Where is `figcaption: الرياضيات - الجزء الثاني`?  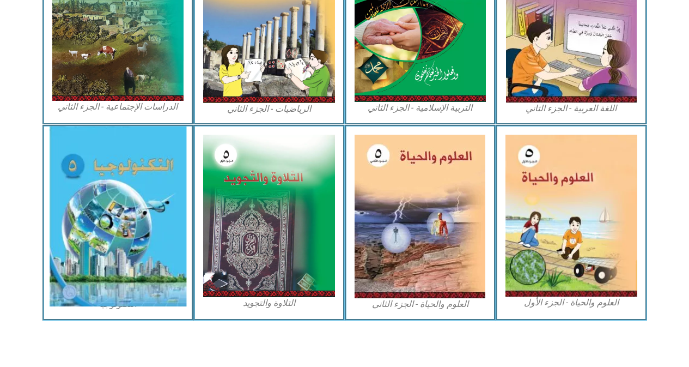 figcaption: الرياضيات - الجزء الثاني is located at coordinates (269, 109).